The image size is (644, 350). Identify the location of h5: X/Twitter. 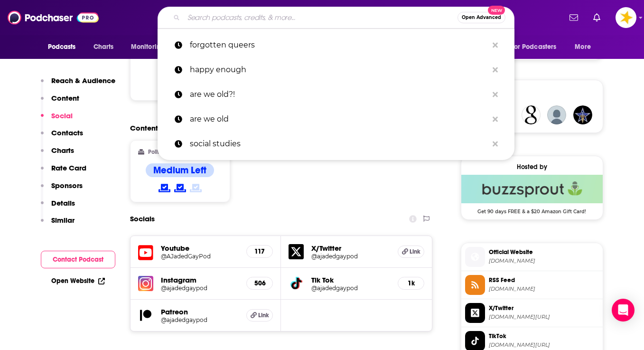
(351, 248).